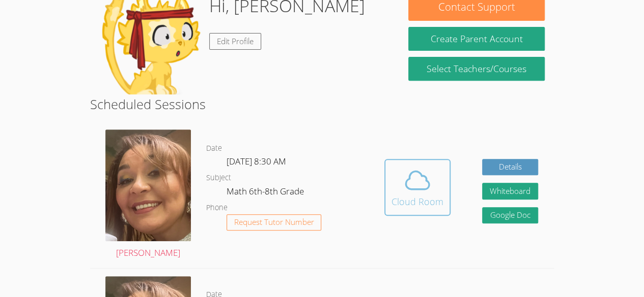 This screenshot has height=297, width=644. Describe the element at coordinates (476, 39) in the screenshot. I see `button: Create Parent Account` at that location.